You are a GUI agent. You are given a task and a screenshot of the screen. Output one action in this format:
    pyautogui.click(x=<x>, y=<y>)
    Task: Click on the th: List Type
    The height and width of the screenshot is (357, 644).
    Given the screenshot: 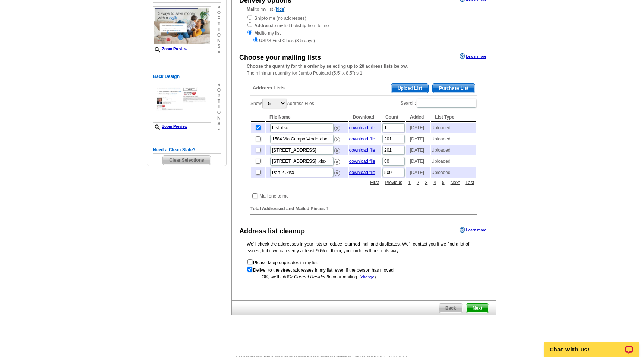 What is the action you would take?
    pyautogui.click(x=453, y=117)
    